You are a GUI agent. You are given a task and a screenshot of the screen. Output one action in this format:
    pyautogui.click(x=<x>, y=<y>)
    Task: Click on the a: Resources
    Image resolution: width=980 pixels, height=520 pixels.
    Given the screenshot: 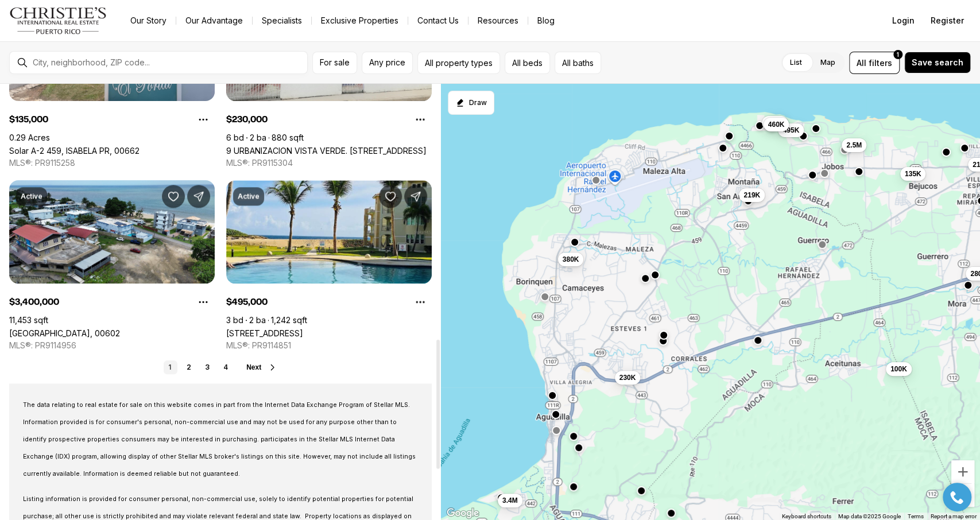 What is the action you would take?
    pyautogui.click(x=498, y=21)
    